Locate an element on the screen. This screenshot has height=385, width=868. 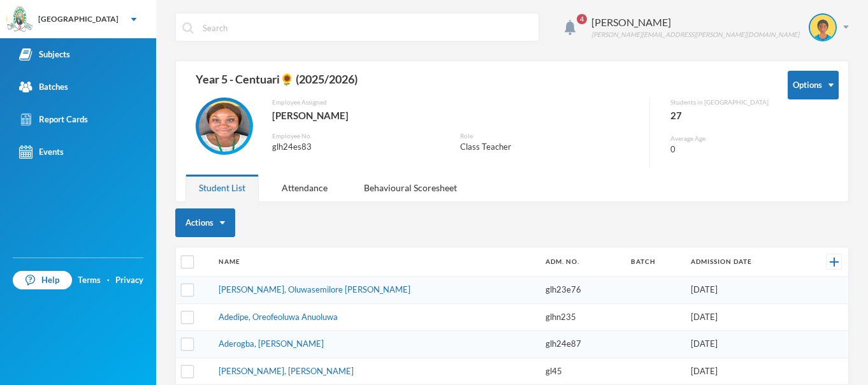
button: Actions is located at coordinates (205, 223).